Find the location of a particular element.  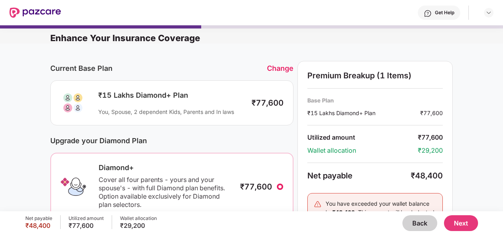

img: svg+xml;base64,PHN2ZyB3aWR0aD0iODAiIGhlaWdodD0iODAiIHZpZXdCb3g9IjAgMCA4MCA4MCIgZmlsbD0ibm9uZSIgeG... is located at coordinates (73, 103).